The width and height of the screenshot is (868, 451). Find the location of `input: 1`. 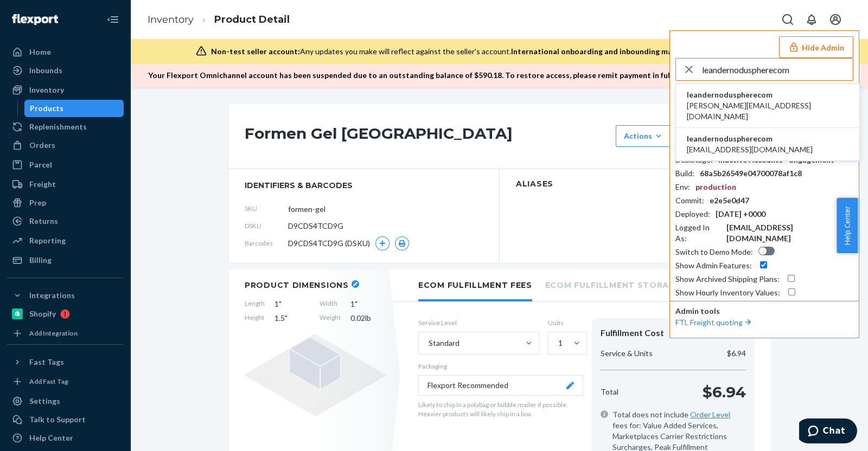

input: 1 is located at coordinates (558, 343).